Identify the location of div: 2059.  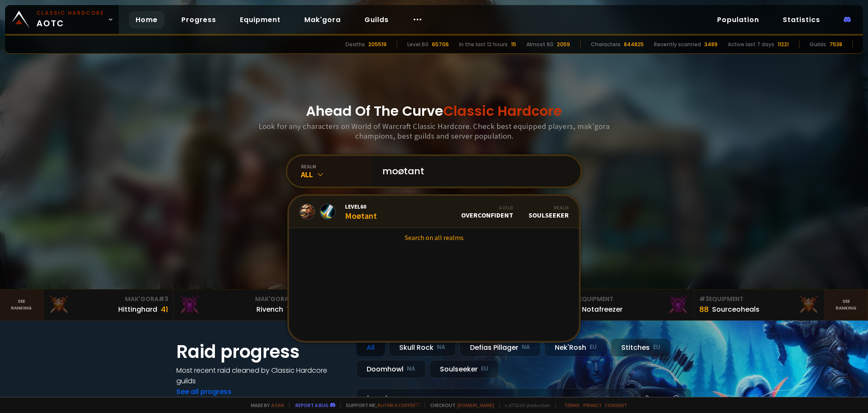
(563, 45).